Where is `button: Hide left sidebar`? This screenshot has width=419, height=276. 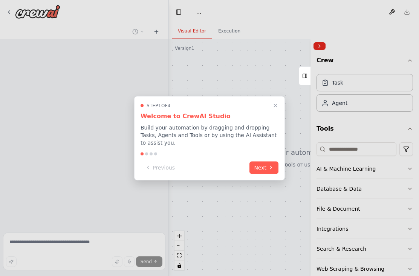 button: Hide left sidebar is located at coordinates (179, 12).